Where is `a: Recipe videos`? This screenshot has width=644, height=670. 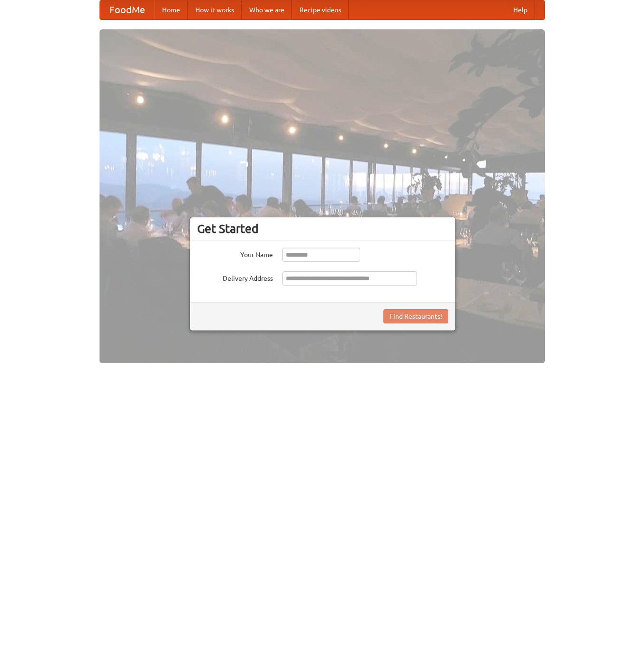 a: Recipe videos is located at coordinates (320, 10).